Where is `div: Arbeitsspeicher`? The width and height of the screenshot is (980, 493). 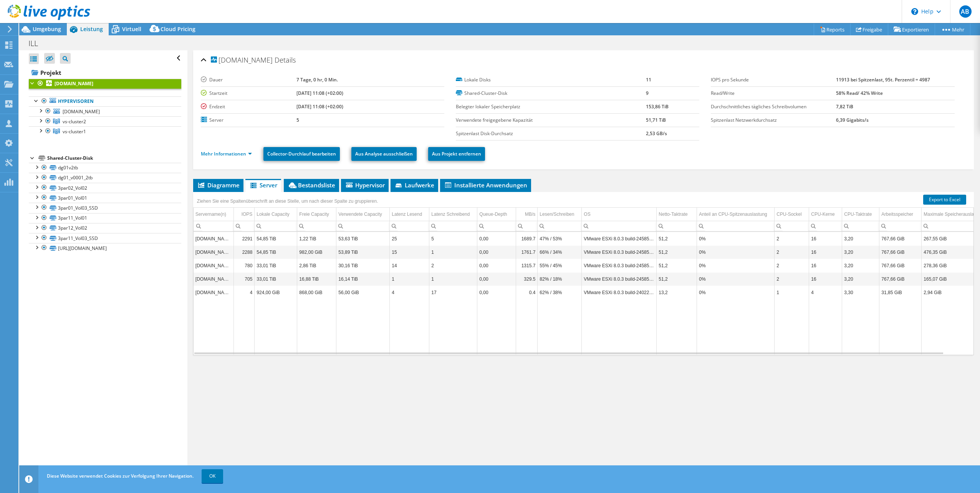 div: Arbeitsspeicher is located at coordinates (897, 214).